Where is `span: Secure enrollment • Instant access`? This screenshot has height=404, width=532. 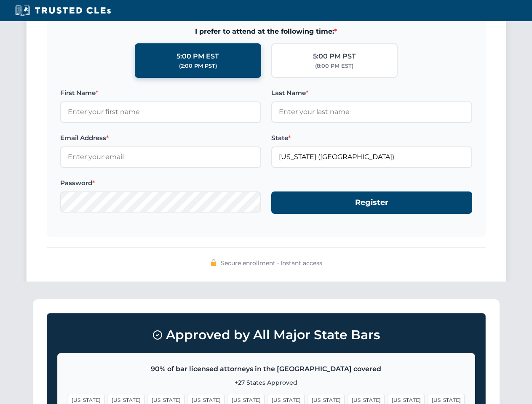 span: Secure enrollment • Instant access is located at coordinates (271, 263).